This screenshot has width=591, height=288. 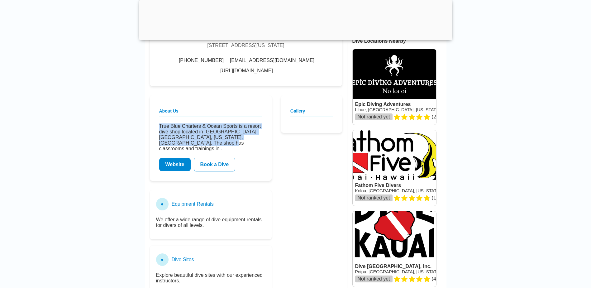 What do you see at coordinates (211, 278) in the screenshot?
I see `p: Explore beautiful dive sites with our experienced instructors.` at bounding box center [211, 278].